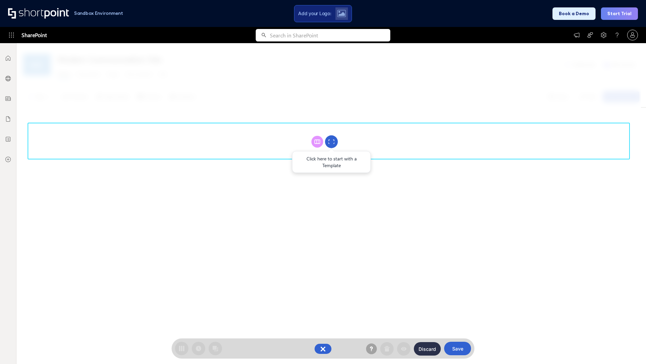 This screenshot has width=646, height=364. What do you see at coordinates (330, 35) in the screenshot?
I see `input: Search in SharePoint` at bounding box center [330, 35].